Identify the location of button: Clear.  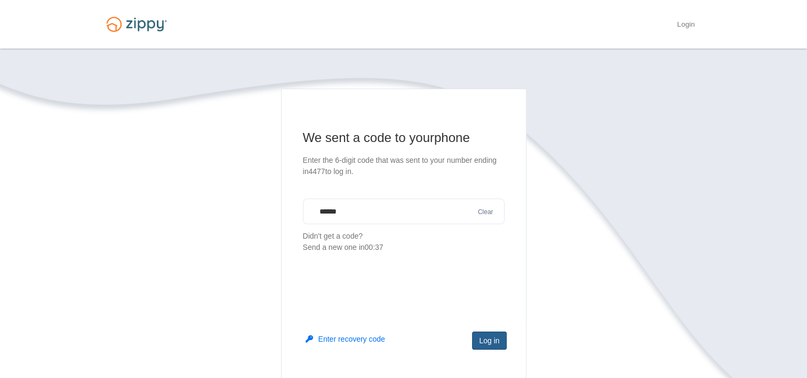
(485, 212).